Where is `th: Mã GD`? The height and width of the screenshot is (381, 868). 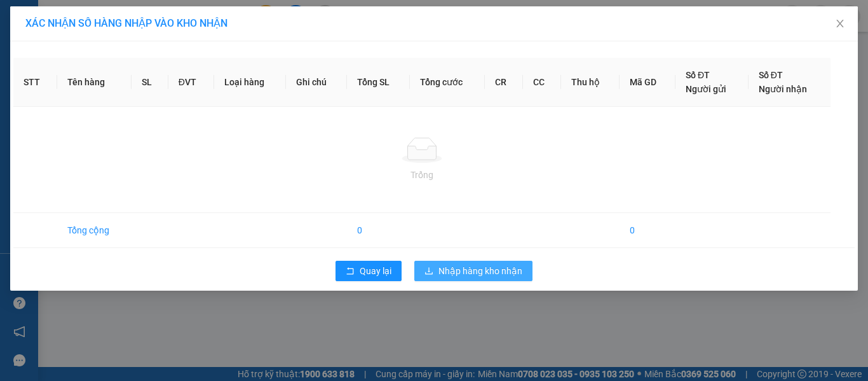 th: Mã GD is located at coordinates (647, 82).